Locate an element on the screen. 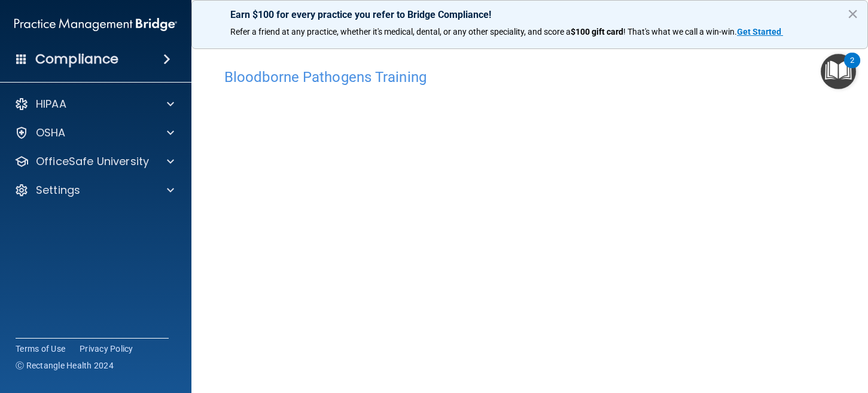 The image size is (868, 393). a: HIPAA is located at coordinates (94, 104).